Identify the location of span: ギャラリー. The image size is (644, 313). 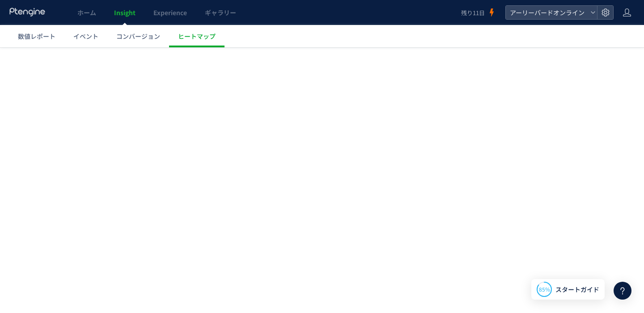
(221, 13).